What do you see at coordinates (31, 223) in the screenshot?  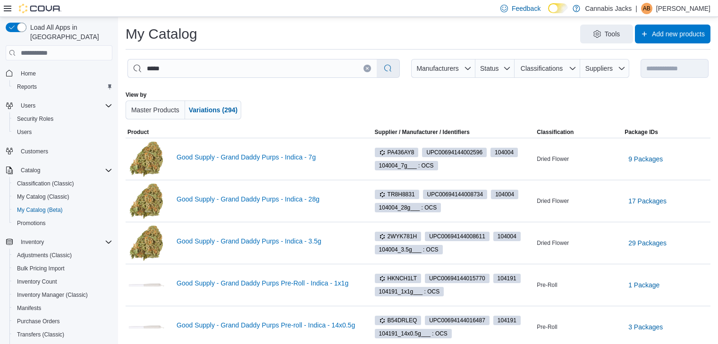 I see `a: Promotions` at bounding box center [31, 223].